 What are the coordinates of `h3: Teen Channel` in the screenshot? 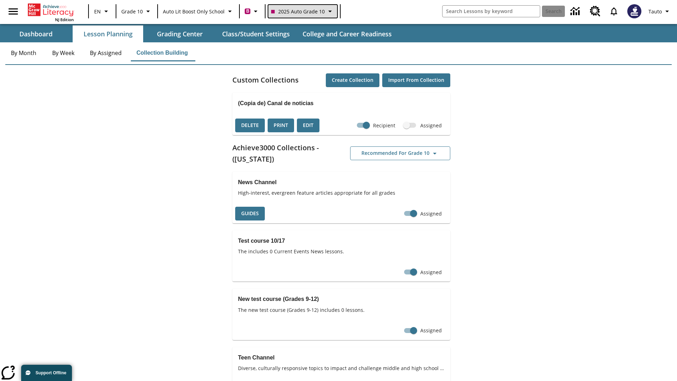 It's located at (341, 358).